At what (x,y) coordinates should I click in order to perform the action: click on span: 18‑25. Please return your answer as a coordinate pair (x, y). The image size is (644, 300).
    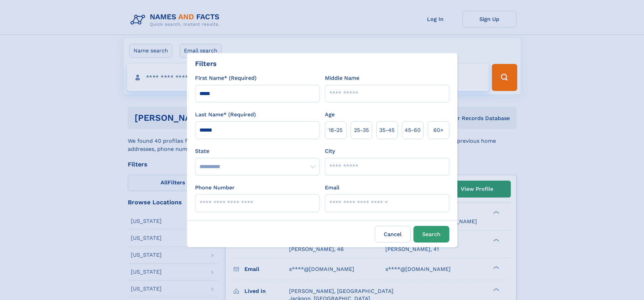
    Looking at the image, I should click on (336, 130).